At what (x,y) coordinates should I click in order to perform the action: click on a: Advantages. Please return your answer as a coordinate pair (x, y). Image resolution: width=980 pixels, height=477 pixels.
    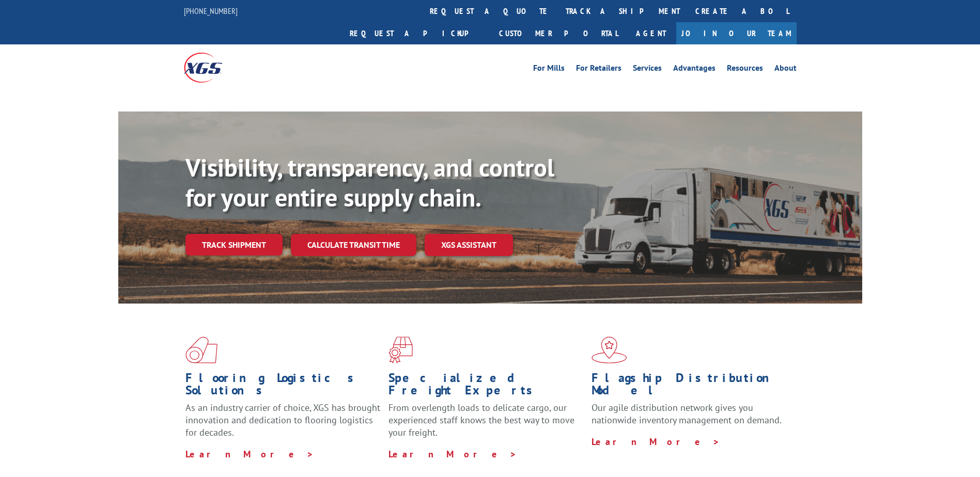
    Looking at the image, I should click on (694, 69).